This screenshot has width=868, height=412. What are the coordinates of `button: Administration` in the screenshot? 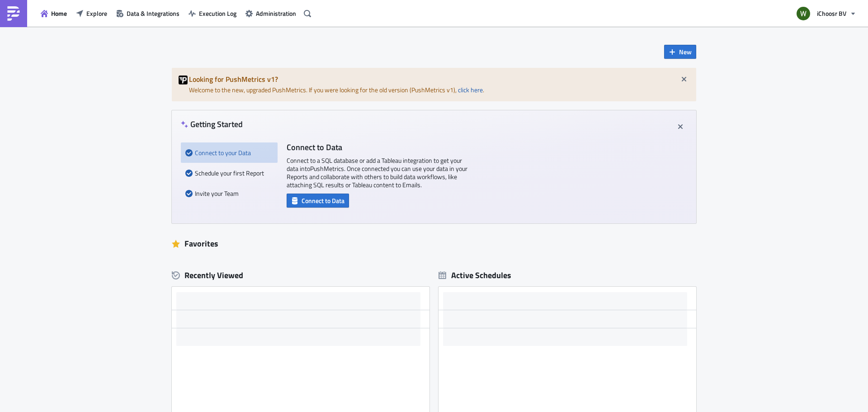 It's located at (271, 13).